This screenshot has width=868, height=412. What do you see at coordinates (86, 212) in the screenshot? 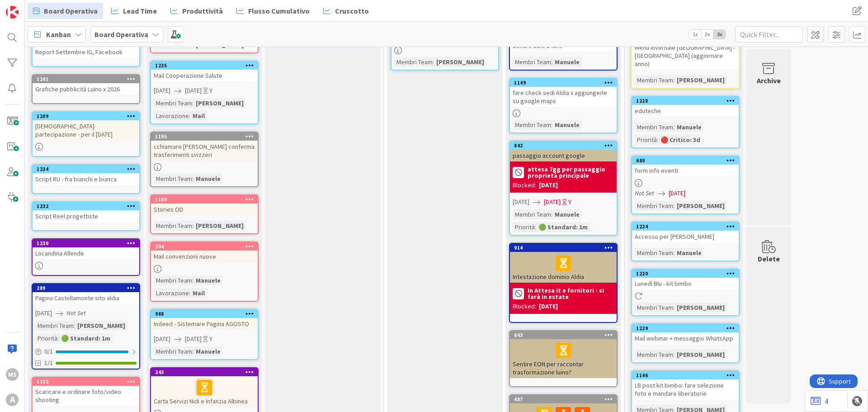
I see `div: 1232Script Reel progettiste` at bounding box center [86, 212].